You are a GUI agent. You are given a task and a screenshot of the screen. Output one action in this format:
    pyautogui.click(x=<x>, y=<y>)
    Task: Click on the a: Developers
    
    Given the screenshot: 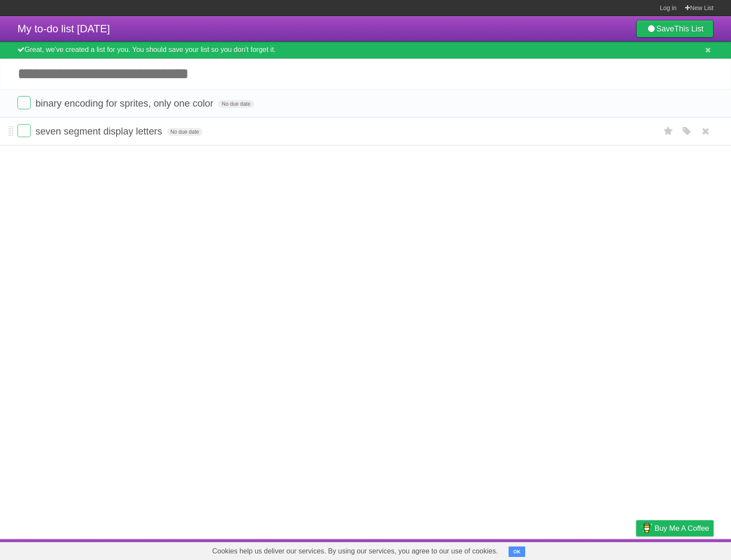 What is the action you would take?
    pyautogui.click(x=566, y=549)
    